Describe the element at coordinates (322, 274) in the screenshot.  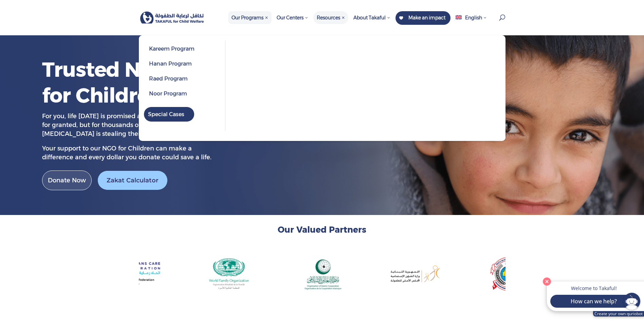
I see `img: organisation of islamic cooperation` at that location.